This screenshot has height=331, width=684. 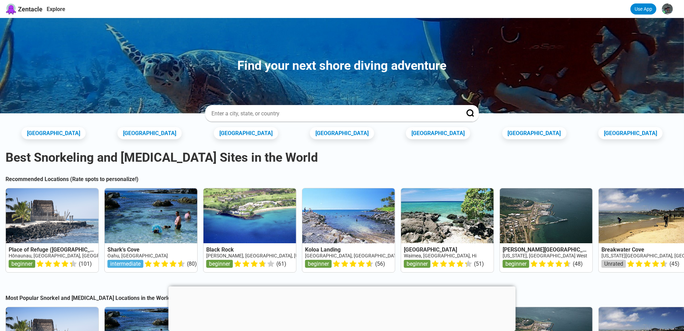 I want to click on a: Explore, so click(x=56, y=9).